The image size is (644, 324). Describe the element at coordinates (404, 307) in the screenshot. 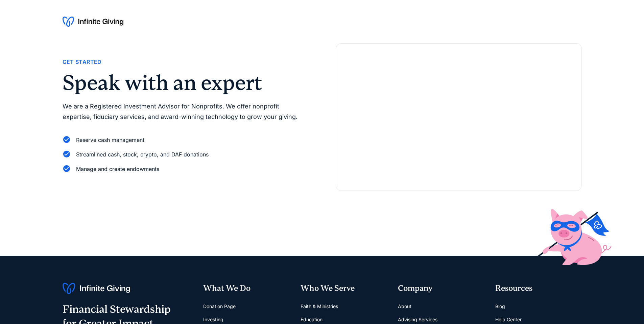

I see `a: About` at that location.